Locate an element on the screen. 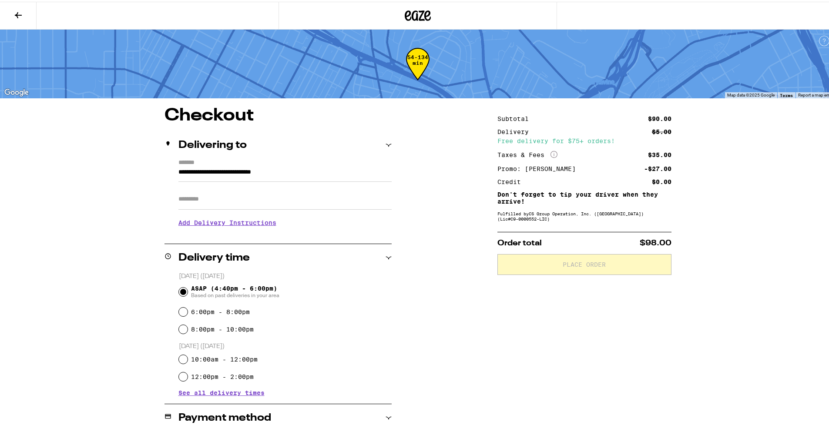  div: Free delivery for $75+ orders! is located at coordinates (584, 139).